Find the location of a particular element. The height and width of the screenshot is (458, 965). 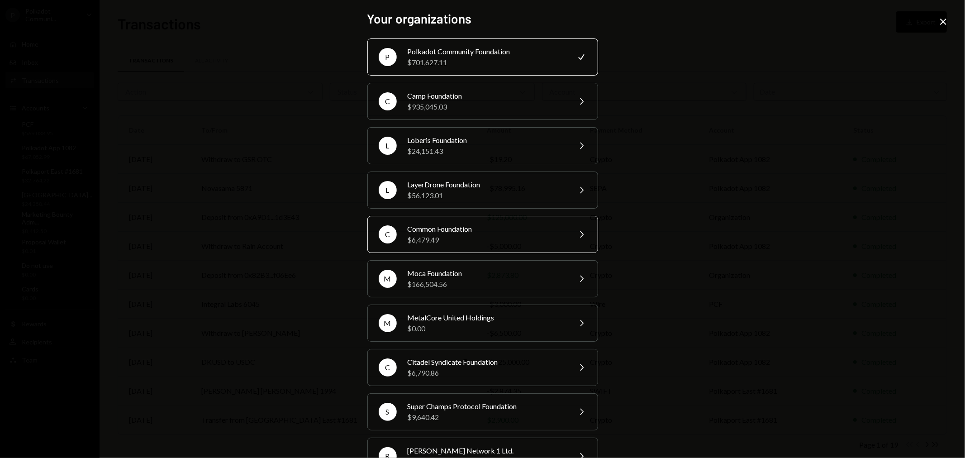

button: MMoca Foundation$166,504.56 is located at coordinates (483, 279).